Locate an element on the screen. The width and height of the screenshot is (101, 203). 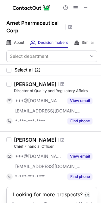
span: Decision makers is located at coordinates (53, 43).